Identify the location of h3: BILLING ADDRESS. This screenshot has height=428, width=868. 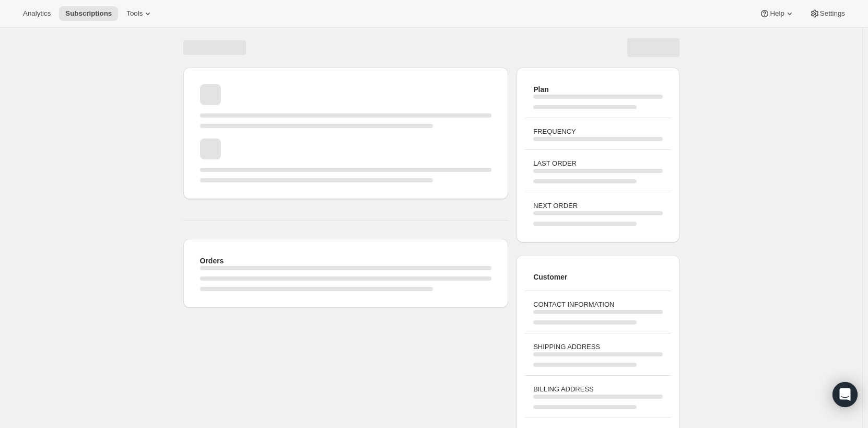
(598, 390).